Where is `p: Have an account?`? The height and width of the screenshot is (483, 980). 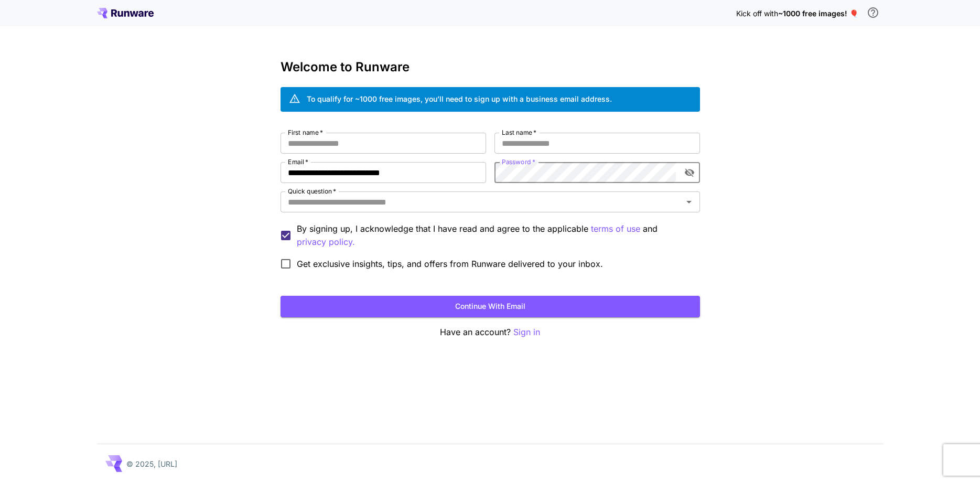
p: Have an account? is located at coordinates (490, 332).